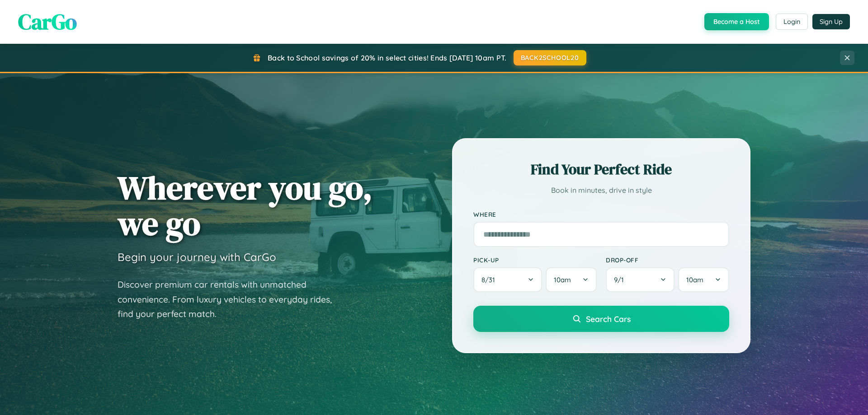  What do you see at coordinates (831, 22) in the screenshot?
I see `button: Sign Up` at bounding box center [831, 22].